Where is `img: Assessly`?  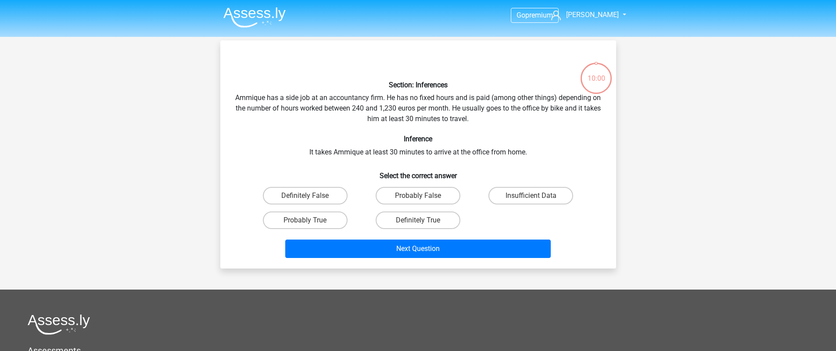 img: Assessly is located at coordinates (255, 17).